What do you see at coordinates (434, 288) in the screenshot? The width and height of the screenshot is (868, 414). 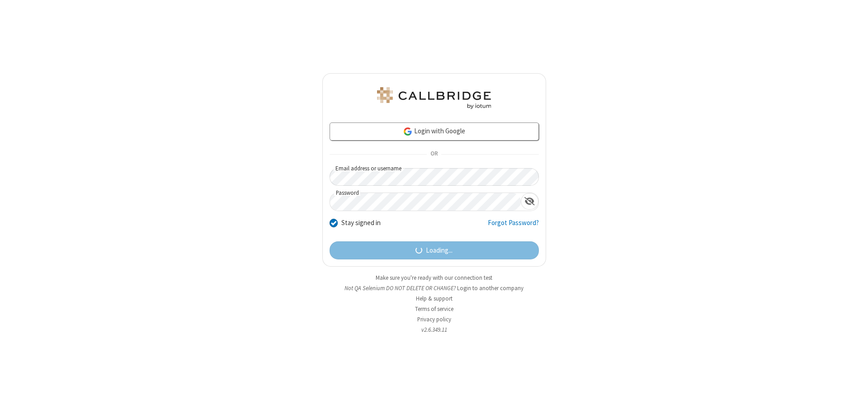 I see `li: Not QA Selenium DO NOT DELETE OR CHANGE?` at bounding box center [434, 288].